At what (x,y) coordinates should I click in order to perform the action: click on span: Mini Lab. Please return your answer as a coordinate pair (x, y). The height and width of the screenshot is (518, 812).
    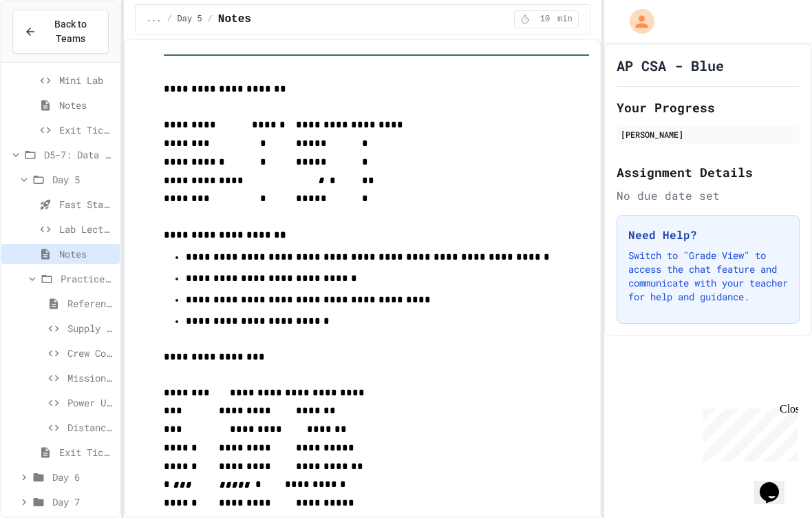
    Looking at the image, I should click on (86, 80).